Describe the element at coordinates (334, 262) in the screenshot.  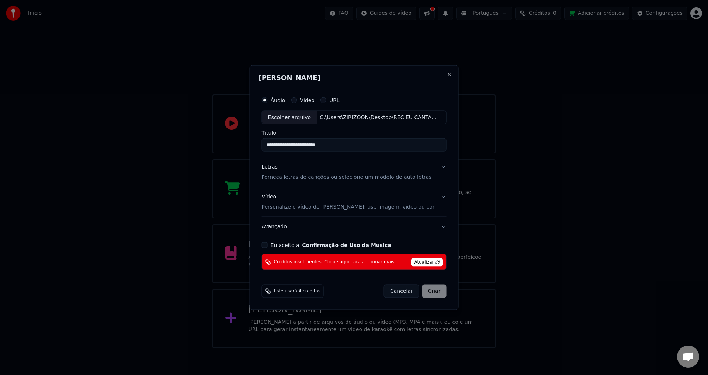
I see `span: Créditos insuficientes. Clique aqui para adicionar mais` at that location.